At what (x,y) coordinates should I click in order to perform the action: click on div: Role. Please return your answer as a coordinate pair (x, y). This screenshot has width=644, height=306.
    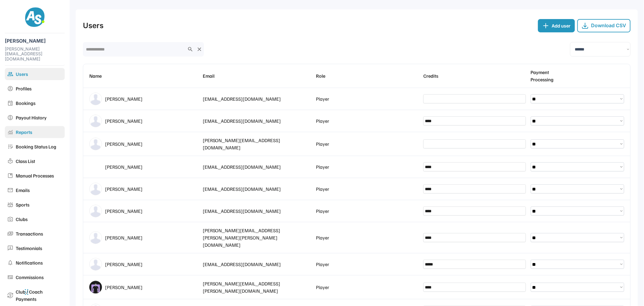
    Looking at the image, I should click on (367, 76).